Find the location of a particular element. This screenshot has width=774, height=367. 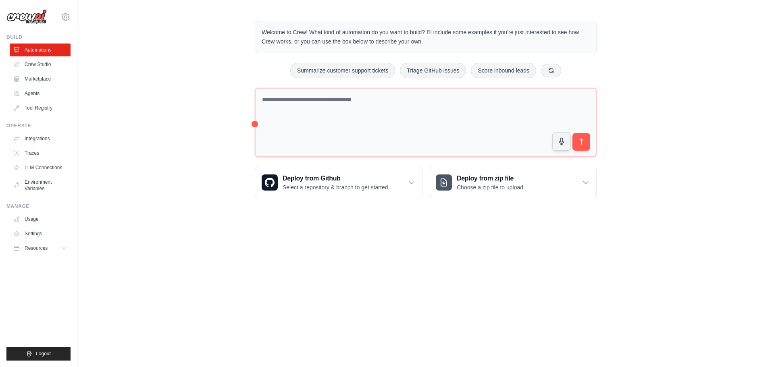

a: Environment Variables is located at coordinates (40, 185).